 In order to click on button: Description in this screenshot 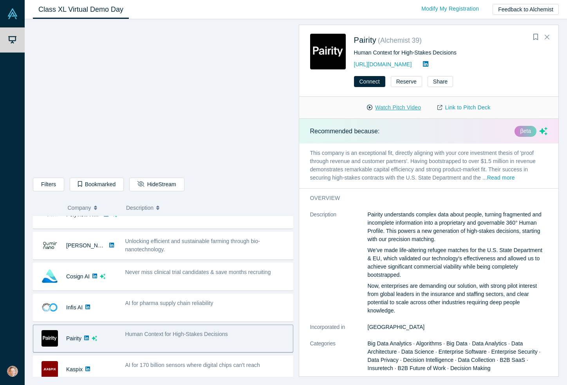, I will do `click(207, 208)`.